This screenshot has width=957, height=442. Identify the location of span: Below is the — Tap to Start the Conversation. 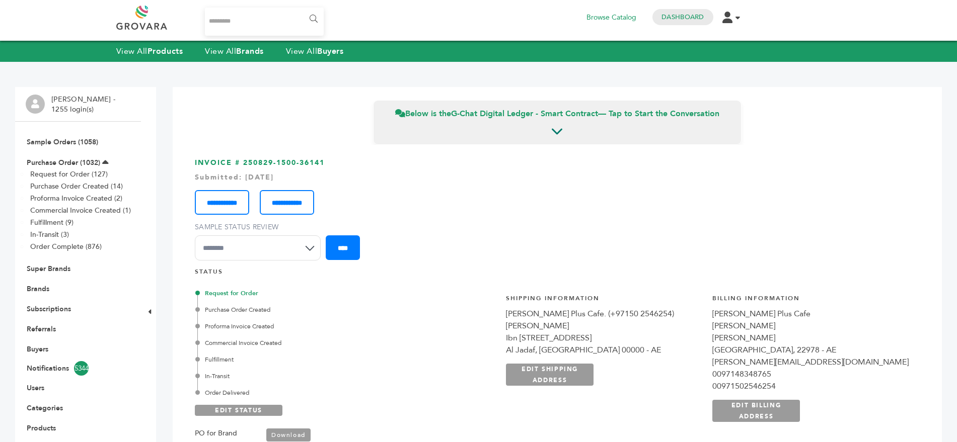
(557, 114).